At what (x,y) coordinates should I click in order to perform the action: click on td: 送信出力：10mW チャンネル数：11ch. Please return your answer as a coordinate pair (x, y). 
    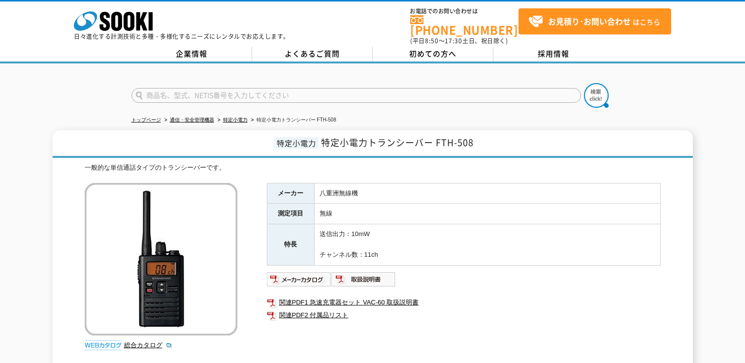
    Looking at the image, I should click on (487, 245).